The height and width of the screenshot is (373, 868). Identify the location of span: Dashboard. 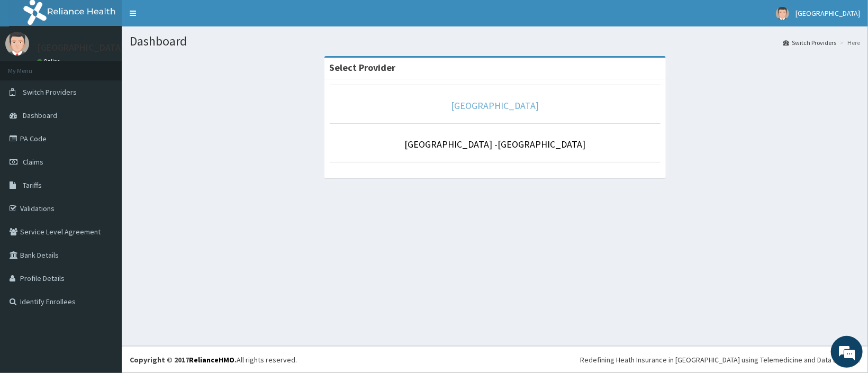
(39, 115).